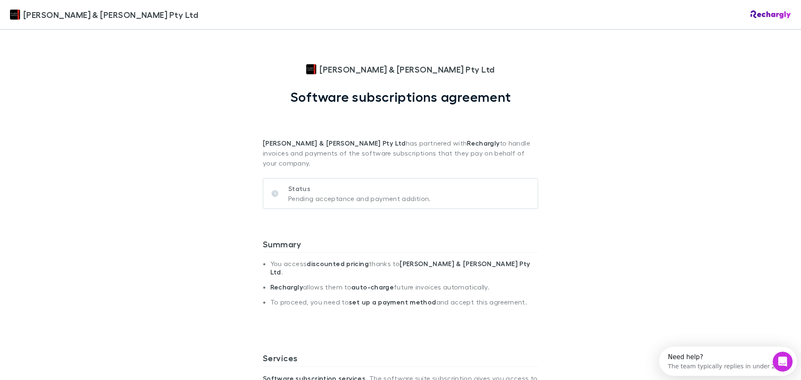  What do you see at coordinates (74, 15) in the screenshot?
I see `div: Open Intercom Messenger` at bounding box center [74, 15].